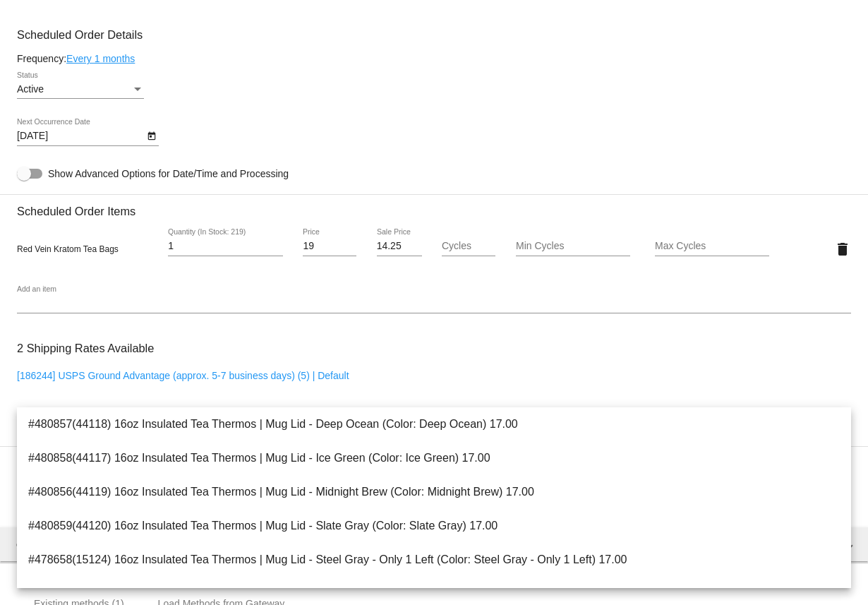 The width and height of the screenshot is (868, 605). What do you see at coordinates (469, 246) in the screenshot?
I see `input: Cycles` at bounding box center [469, 246].